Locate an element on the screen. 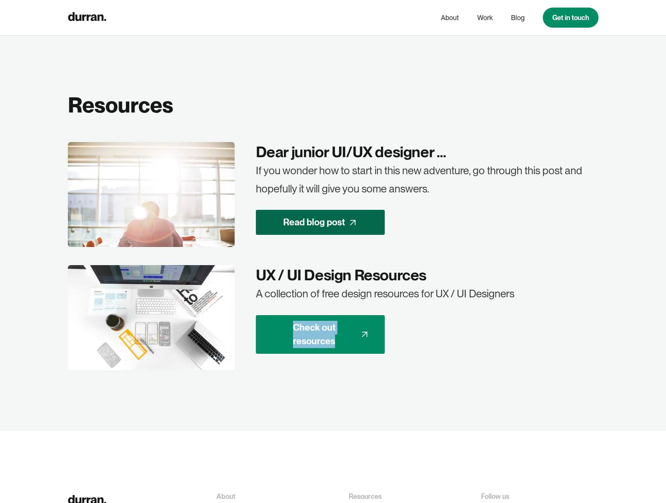 The image size is (666, 503). a: Blog is located at coordinates (518, 18).